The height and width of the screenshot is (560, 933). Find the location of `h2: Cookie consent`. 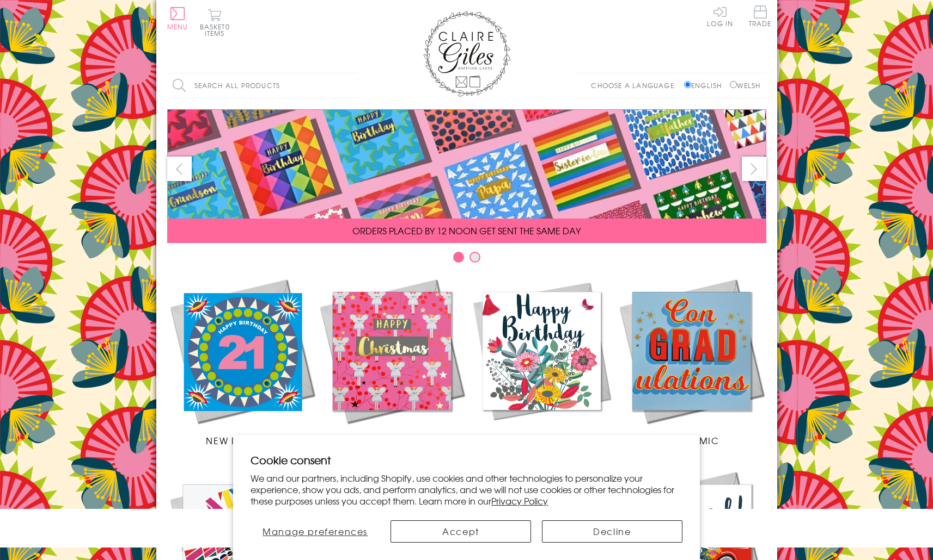

h2: Cookie consent is located at coordinates (467, 460).